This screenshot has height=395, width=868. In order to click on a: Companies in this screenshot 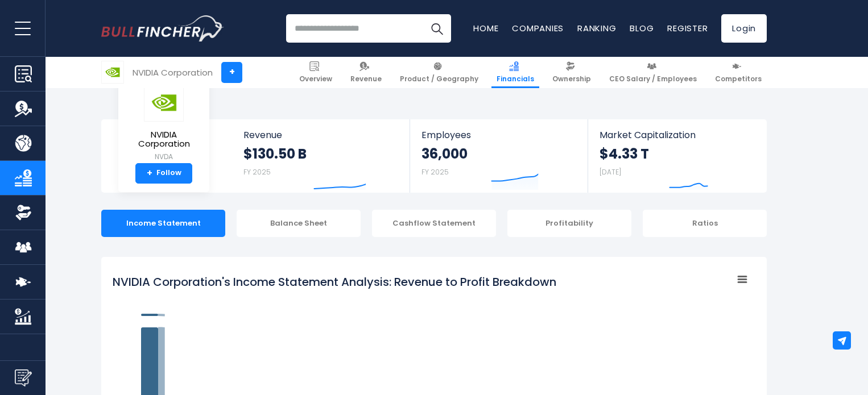, I will do `click(538, 28)`.